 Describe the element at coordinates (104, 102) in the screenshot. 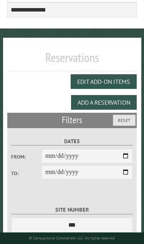

I see `button: Add a Reservation` at that location.